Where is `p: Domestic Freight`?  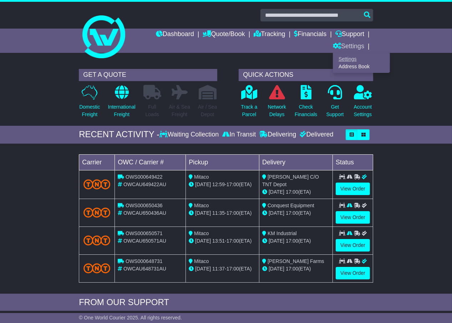
p: Domestic Freight is located at coordinates (90, 111).